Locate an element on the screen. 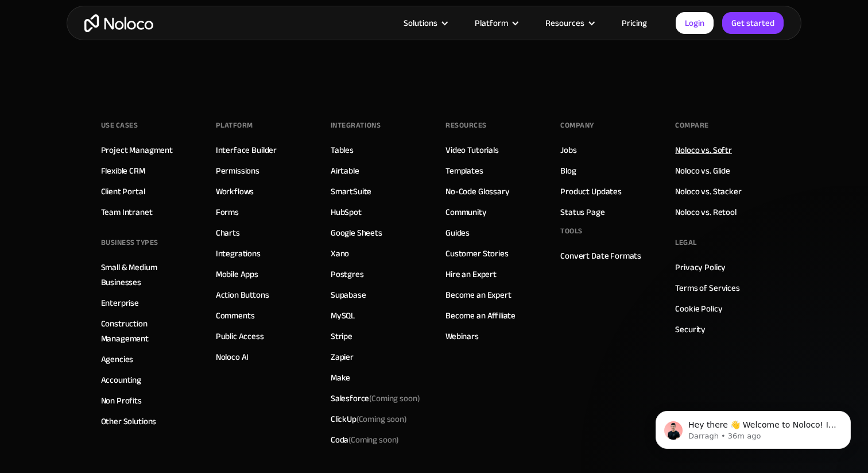  a: Login is located at coordinates (694, 23).